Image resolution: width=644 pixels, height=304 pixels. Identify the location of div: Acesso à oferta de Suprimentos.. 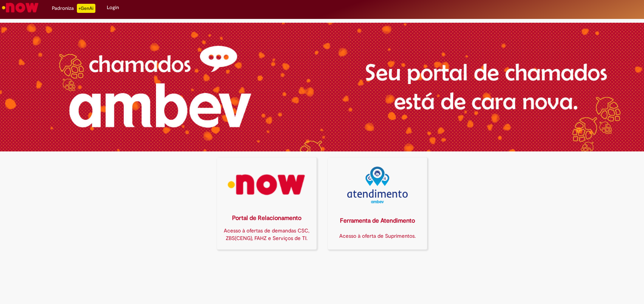
(377, 236).